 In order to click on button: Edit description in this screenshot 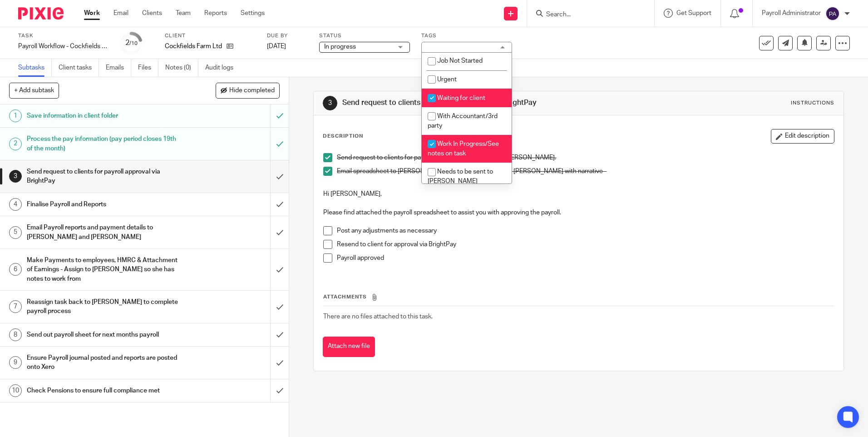, I will do `click(803, 136)`.